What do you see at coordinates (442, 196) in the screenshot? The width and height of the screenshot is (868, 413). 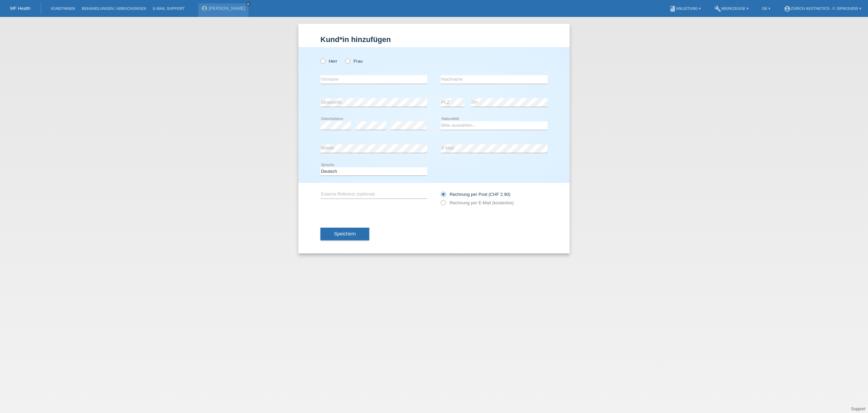 I see `input: Rechnung per Post (CHF 2.90)` at bounding box center [442, 196].